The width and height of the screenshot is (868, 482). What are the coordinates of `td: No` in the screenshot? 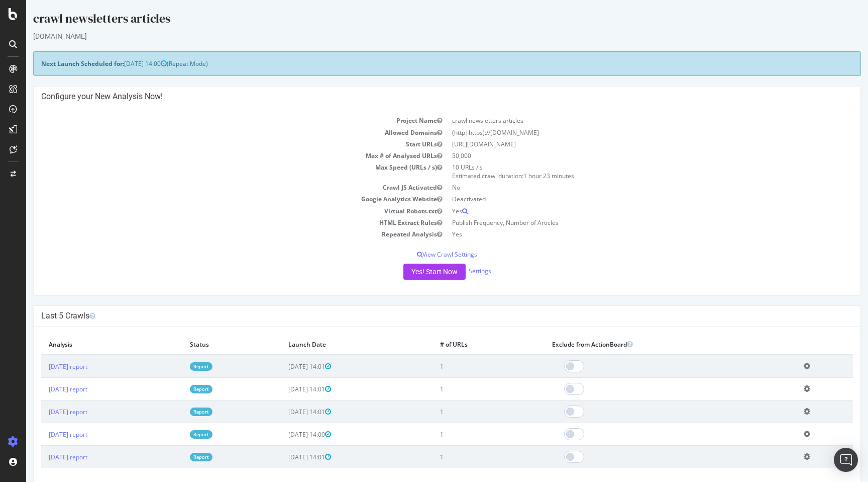 It's located at (624, 187).